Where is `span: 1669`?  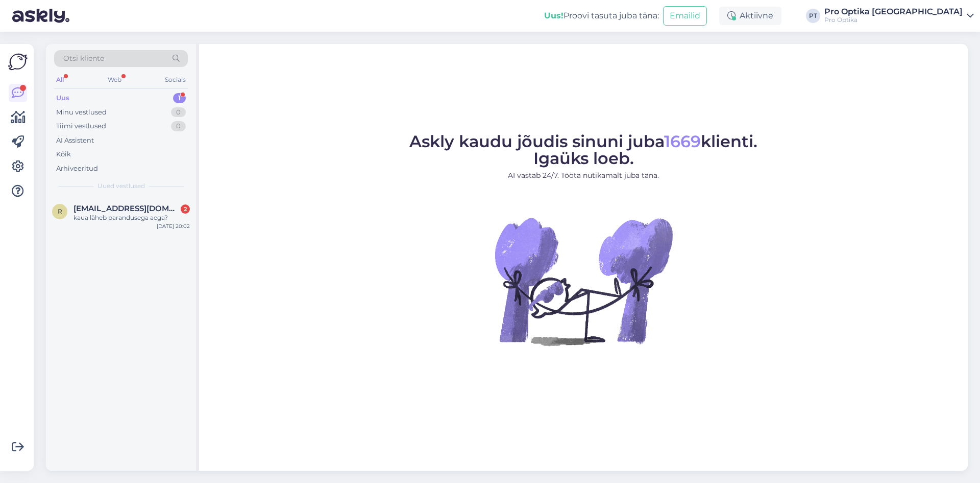 span: 1669 is located at coordinates (683, 141).